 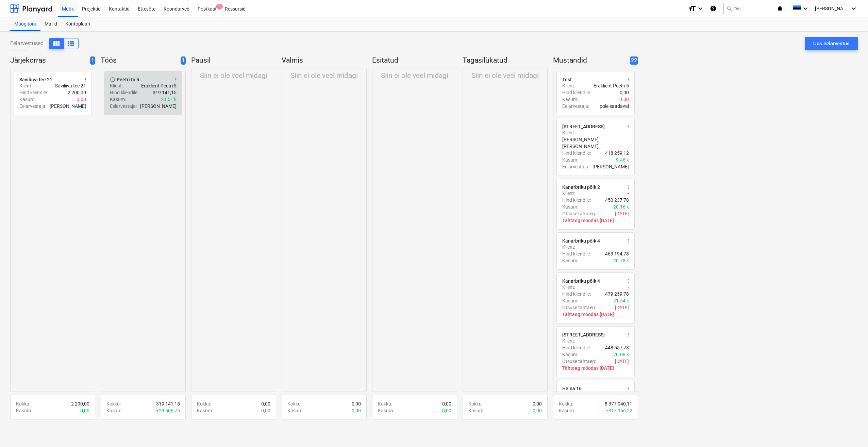 What do you see at coordinates (617, 200) in the screenshot?
I see `p: 450 237,78` at bounding box center [617, 200].